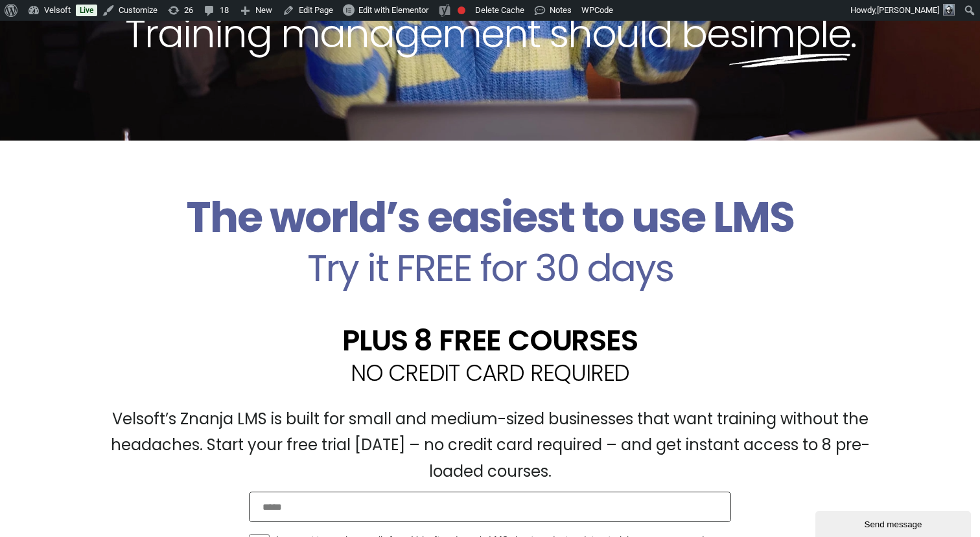 The width and height of the screenshot is (980, 537). I want to click on h2: Try it FREE for 30 days, so click(490, 268).